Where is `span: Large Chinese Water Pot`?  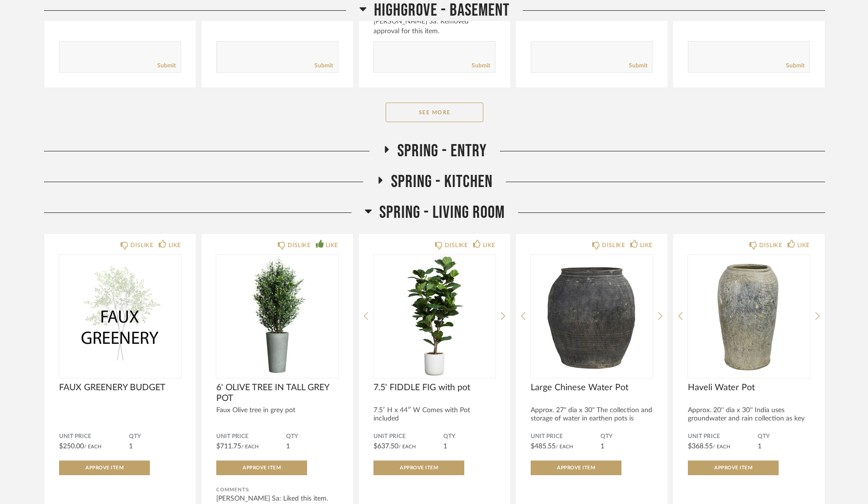 span: Large Chinese Water Pot is located at coordinates (591, 387).